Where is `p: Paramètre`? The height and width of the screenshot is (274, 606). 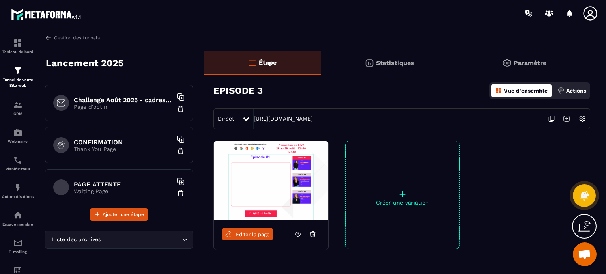 p: Paramètre is located at coordinates (530, 63).